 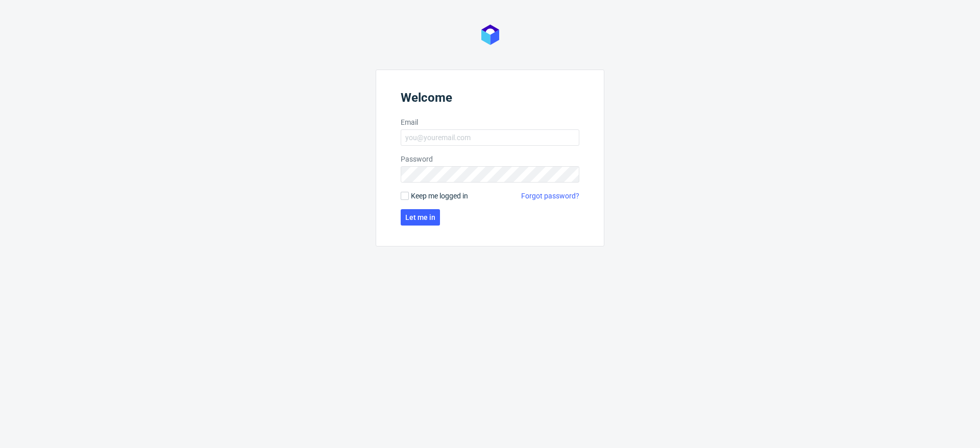 I want to click on label: Email, so click(x=490, y=123).